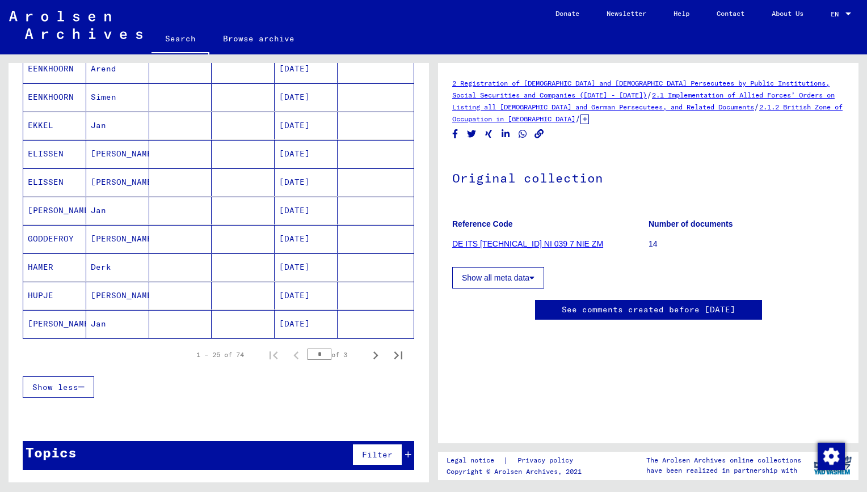 This screenshot has height=492, width=867. I want to click on a: Privacy policy, so click(547, 461).